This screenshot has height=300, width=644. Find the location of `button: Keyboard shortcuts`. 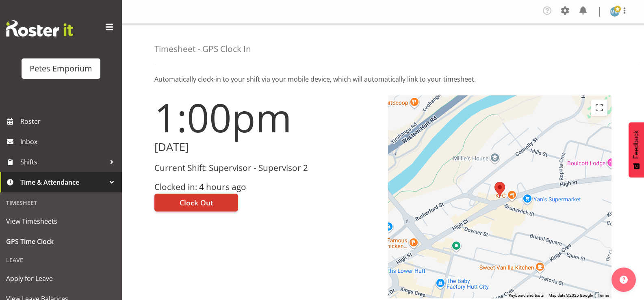

button: Keyboard shortcuts is located at coordinates (526, 295).